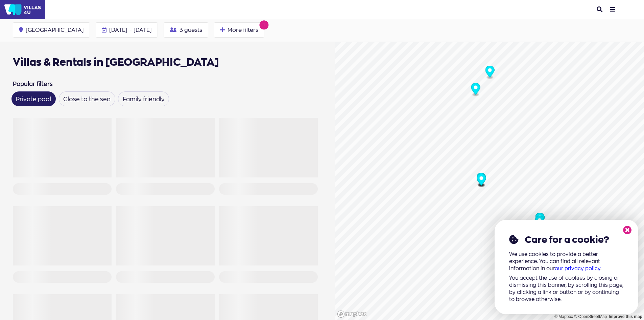 The width and height of the screenshot is (644, 320). I want to click on label: Close to the sea, so click(87, 99).